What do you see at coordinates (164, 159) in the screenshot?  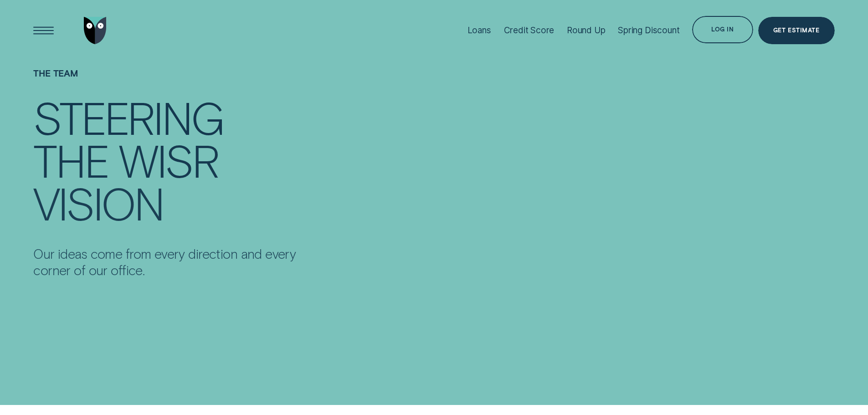 I see `h4: Steering the Wisr vision` at bounding box center [164, 159].